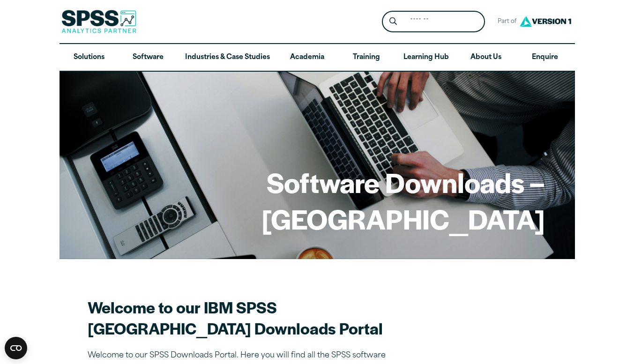 The image size is (634, 364). Describe the element at coordinates (486, 58) in the screenshot. I see `a: About Us` at that location.